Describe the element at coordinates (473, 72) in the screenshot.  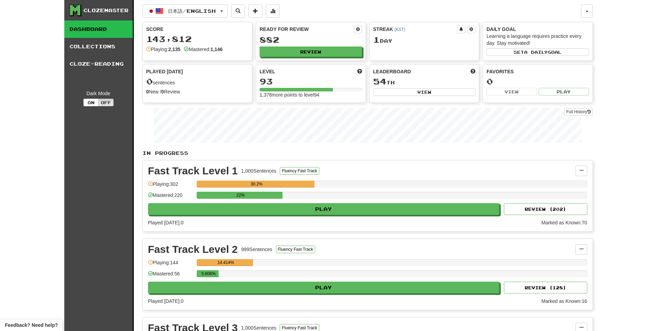
I see `span: This week in points, UTC` at that location.